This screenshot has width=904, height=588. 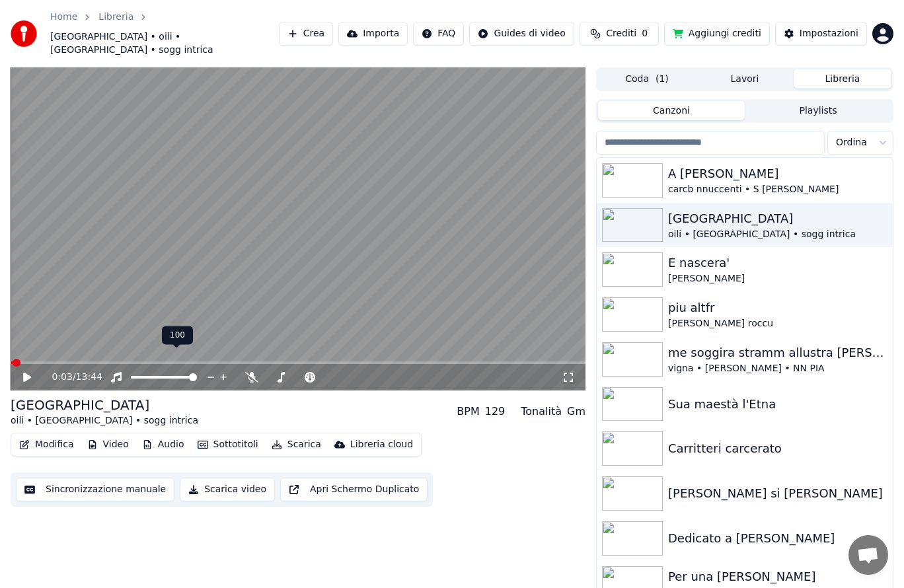 I want to click on button: Playlists, so click(x=818, y=110).